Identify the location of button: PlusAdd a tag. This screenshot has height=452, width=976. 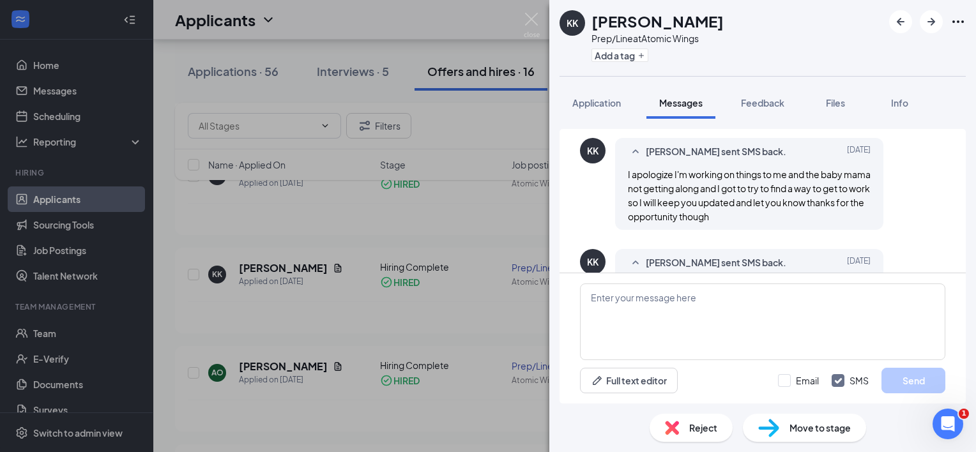
(619, 55).